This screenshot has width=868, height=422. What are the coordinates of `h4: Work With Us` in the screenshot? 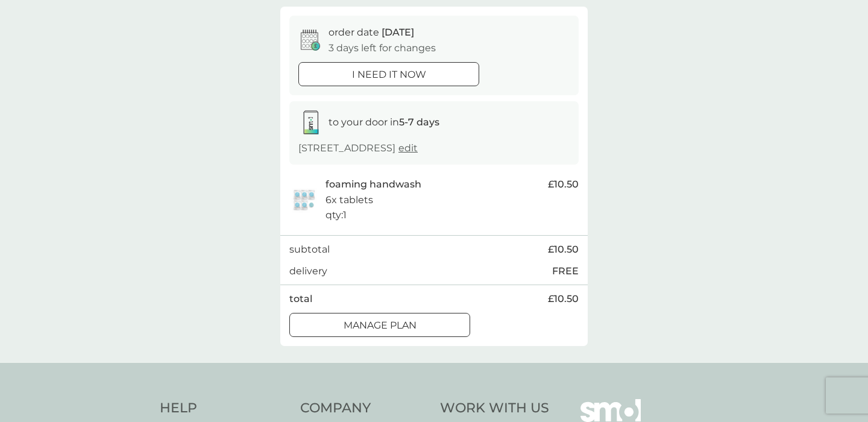 It's located at (494, 408).